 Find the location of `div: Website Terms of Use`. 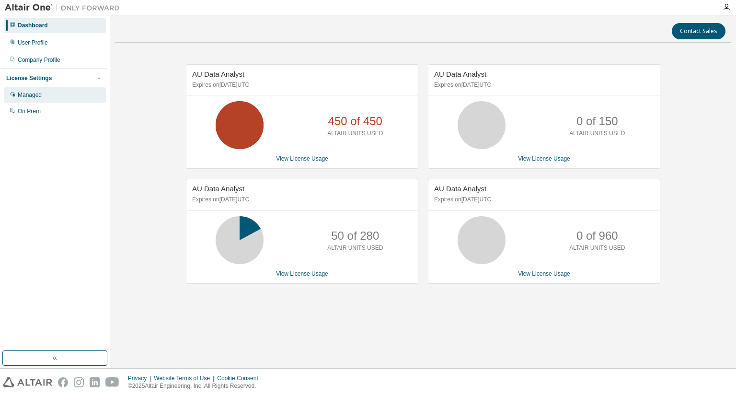

div: Website Terms of Use is located at coordinates (185, 378).